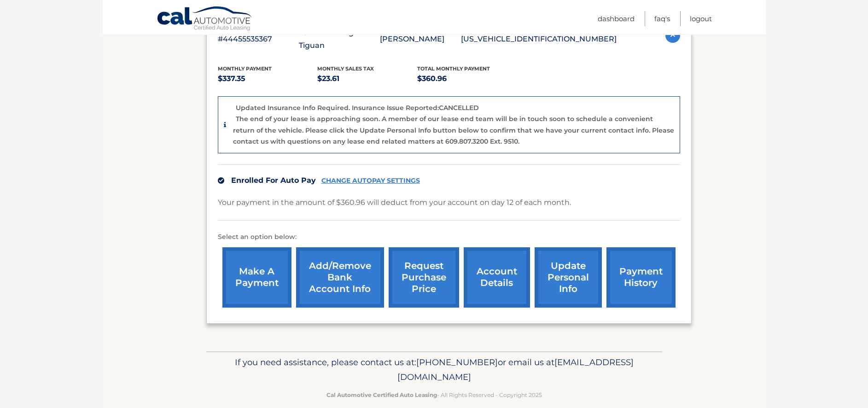  Describe the element at coordinates (367, 79) in the screenshot. I see `p: $23.61` at that location.